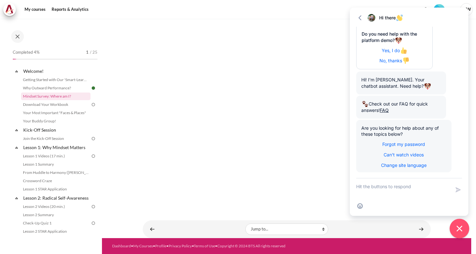 This screenshot has height=254, width=476. I want to click on a: Lesson 1 STAR Application, so click(56, 189).